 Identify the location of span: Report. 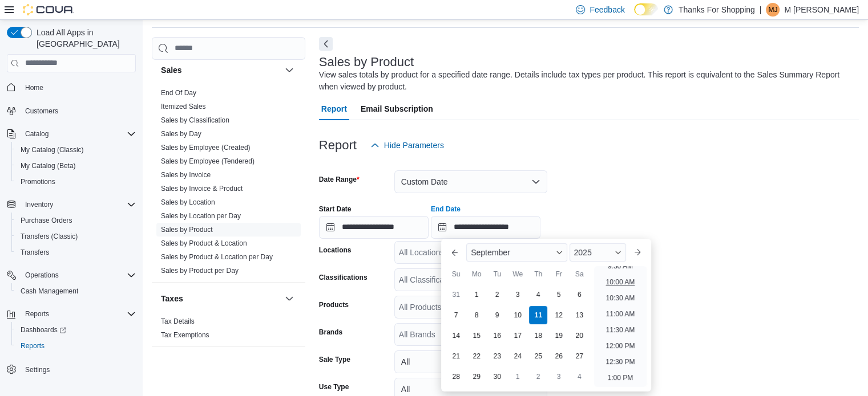
(334, 109).